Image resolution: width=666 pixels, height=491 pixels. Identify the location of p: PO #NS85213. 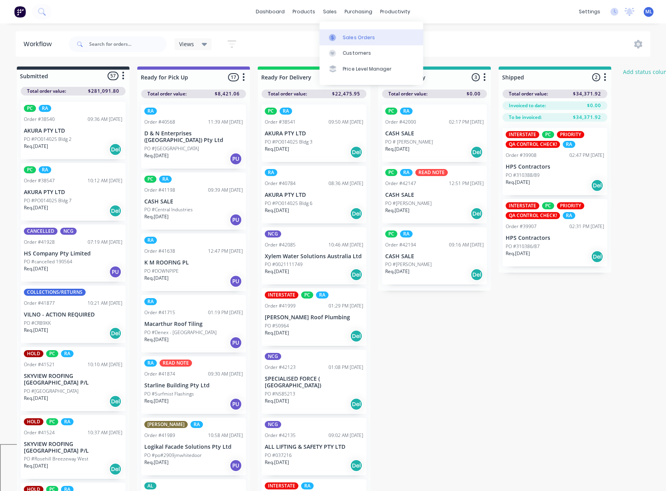
(280, 394).